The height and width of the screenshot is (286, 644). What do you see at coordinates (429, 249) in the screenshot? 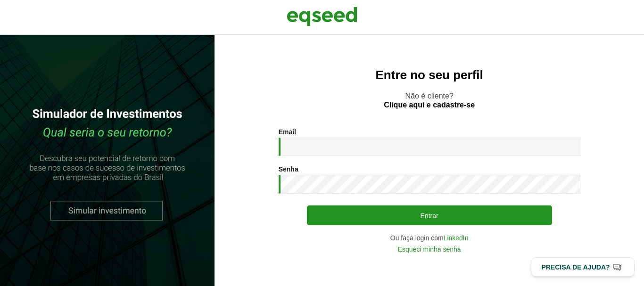
I see `a: Esqueci minha senha` at bounding box center [429, 249].